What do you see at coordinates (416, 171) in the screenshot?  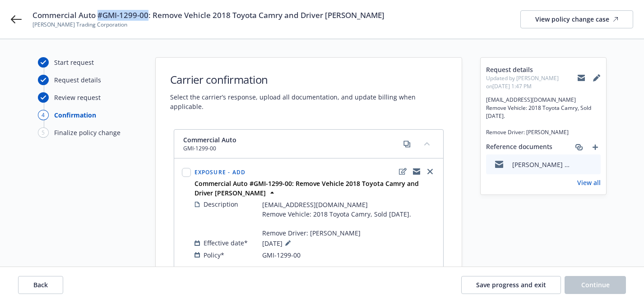 I see `a: copyLogging` at bounding box center [416, 171].